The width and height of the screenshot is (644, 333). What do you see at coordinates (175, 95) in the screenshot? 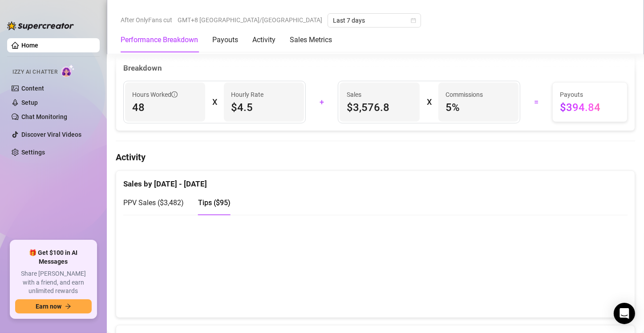
I see `span: info-circle` at bounding box center [175, 95].